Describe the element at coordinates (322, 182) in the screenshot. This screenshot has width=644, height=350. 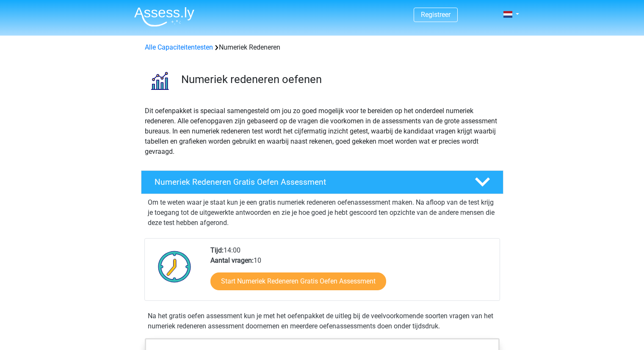
I see `a: Numeriek Redeneren Gratis Oefen Assessment` at that location.